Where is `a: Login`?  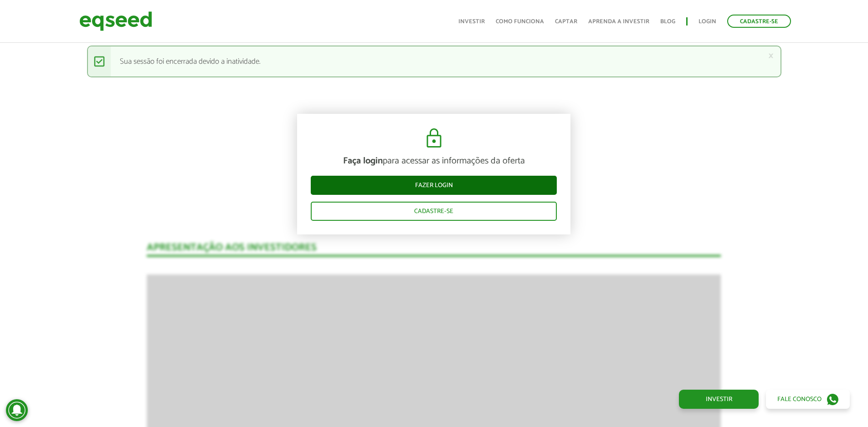
a: Login is located at coordinates (707, 22).